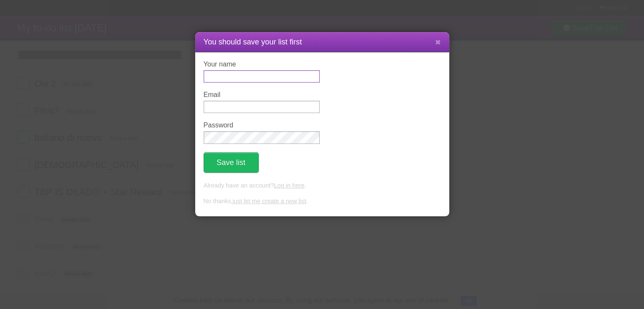  Describe the element at coordinates (322, 186) in the screenshot. I see `p: Already have an account? .` at that location.